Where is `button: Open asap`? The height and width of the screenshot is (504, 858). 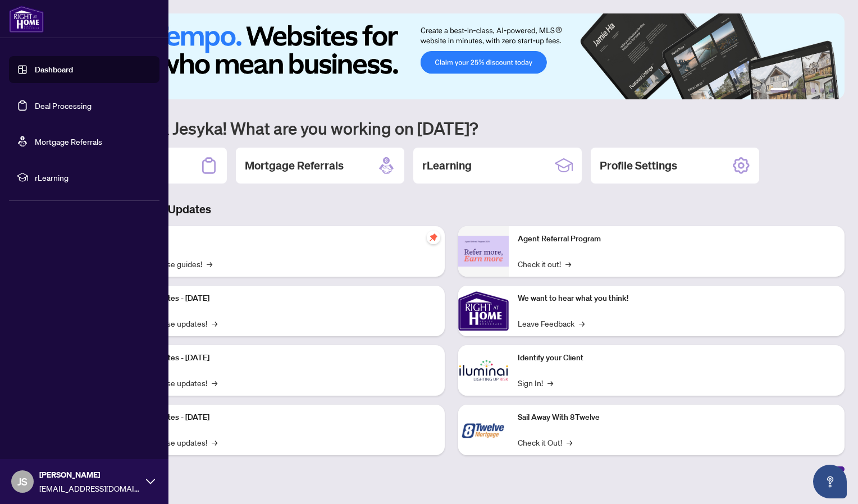 button: Open asap is located at coordinates (830, 481).